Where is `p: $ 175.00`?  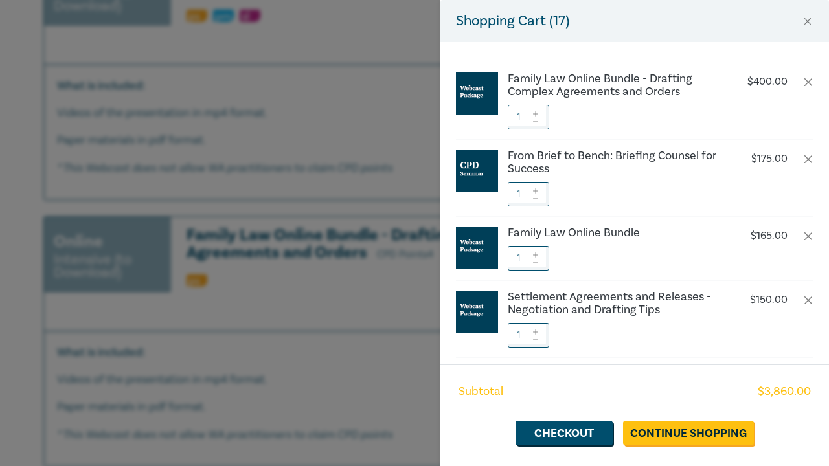
p: $ 175.00 is located at coordinates (769, 159).